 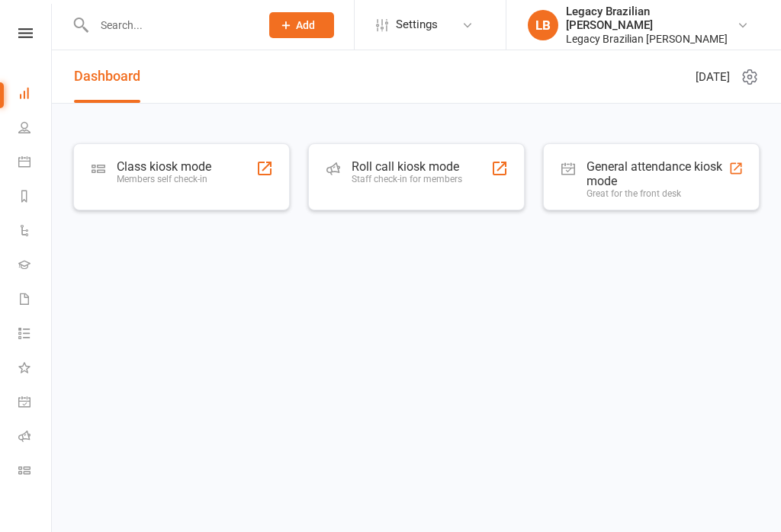 I want to click on div: Class kiosk mode, so click(x=164, y=166).